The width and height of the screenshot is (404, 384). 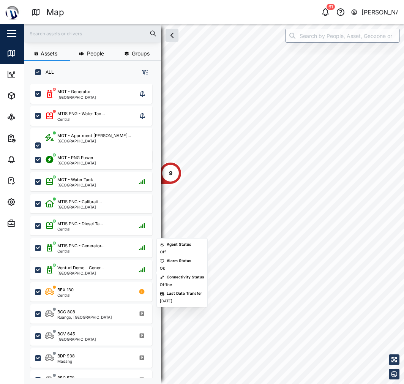 I want to click on img: Main Logo, so click(x=12, y=12).